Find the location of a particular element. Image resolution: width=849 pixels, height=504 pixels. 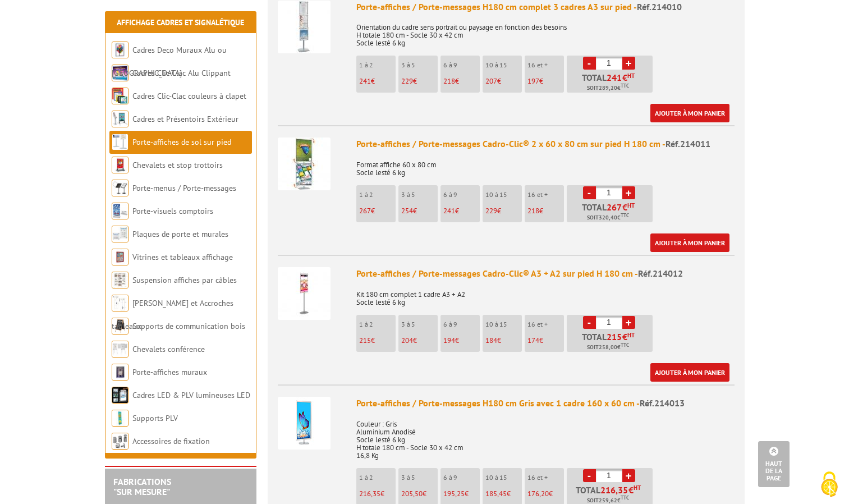

a: Cadres LED & PLV lumineuses LED is located at coordinates (191, 395).